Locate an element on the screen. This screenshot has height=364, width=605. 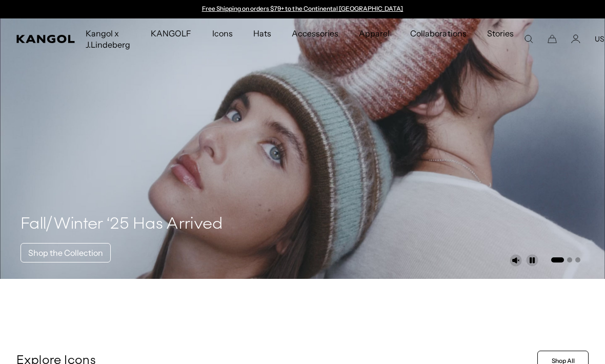
button: Go to slide 2 is located at coordinates (570, 260).